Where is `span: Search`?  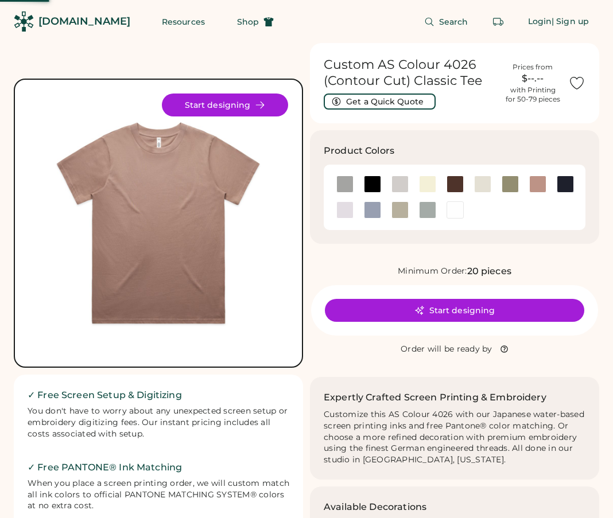 span: Search is located at coordinates (453, 22).